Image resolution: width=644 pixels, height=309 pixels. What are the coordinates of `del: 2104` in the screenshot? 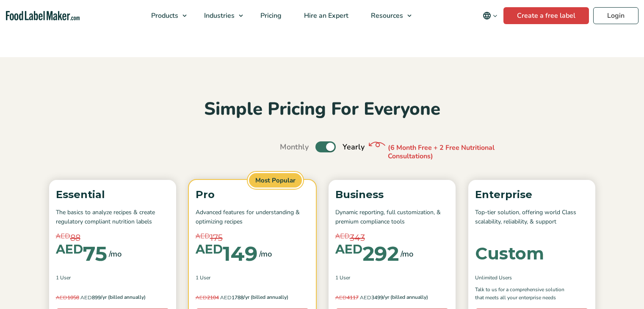 It's located at (207, 298).